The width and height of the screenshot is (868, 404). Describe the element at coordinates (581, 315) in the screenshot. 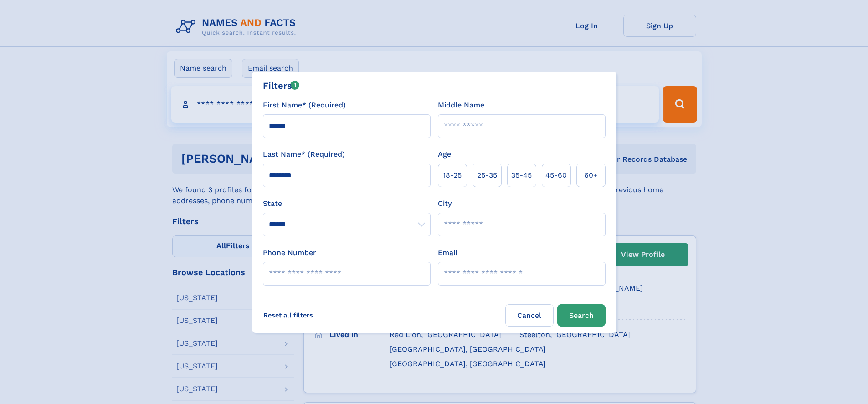

I see `button: Search` at that location.